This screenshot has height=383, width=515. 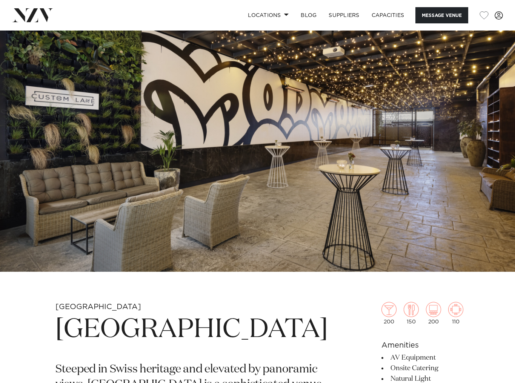 I want to click on h6: Amenities, so click(x=422, y=345).